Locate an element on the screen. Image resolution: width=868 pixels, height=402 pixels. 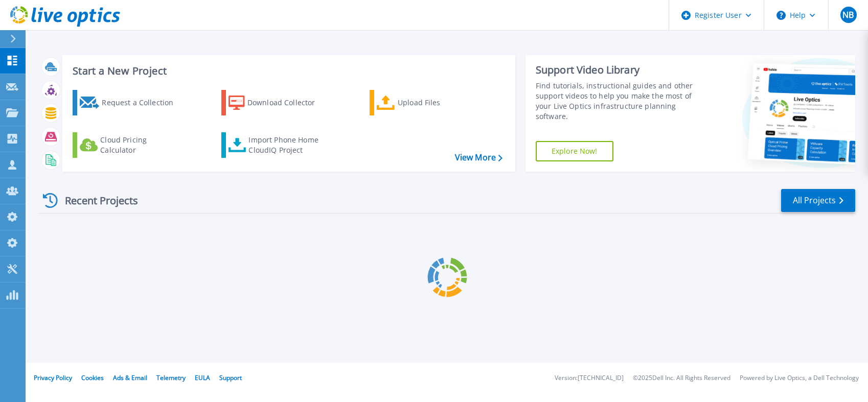
div: Support Video Library is located at coordinates (619, 70).